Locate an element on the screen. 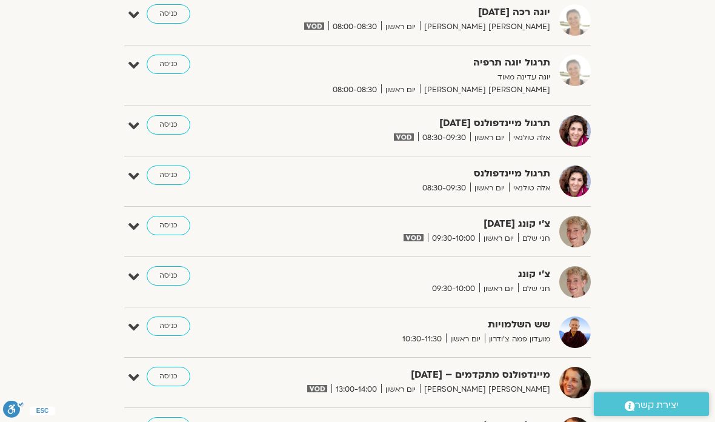 This screenshot has height=422, width=715. span: יצירת קשר is located at coordinates (657, 405).